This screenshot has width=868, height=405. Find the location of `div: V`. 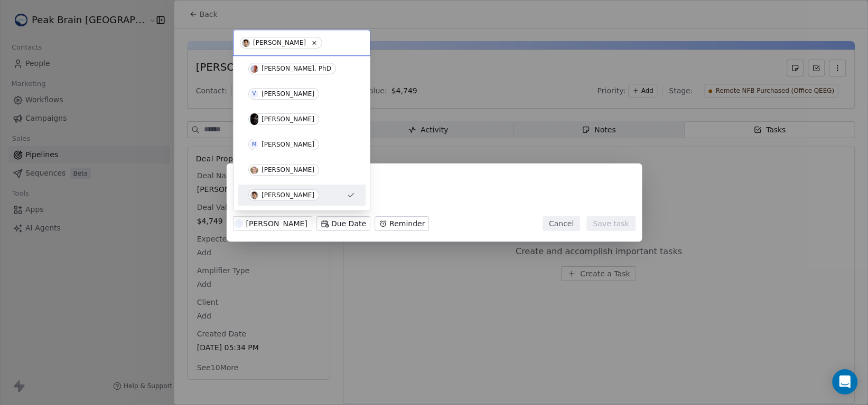

div: V is located at coordinates (253, 94).